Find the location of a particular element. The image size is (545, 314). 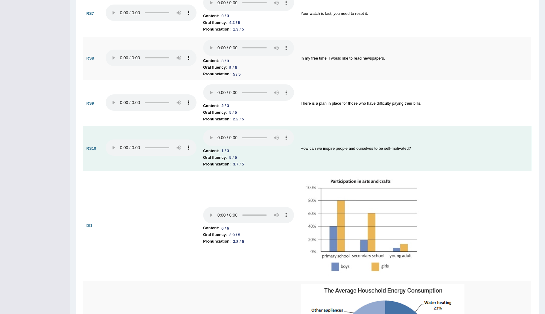

div: 2.2 / 5 is located at coordinates (238, 119).